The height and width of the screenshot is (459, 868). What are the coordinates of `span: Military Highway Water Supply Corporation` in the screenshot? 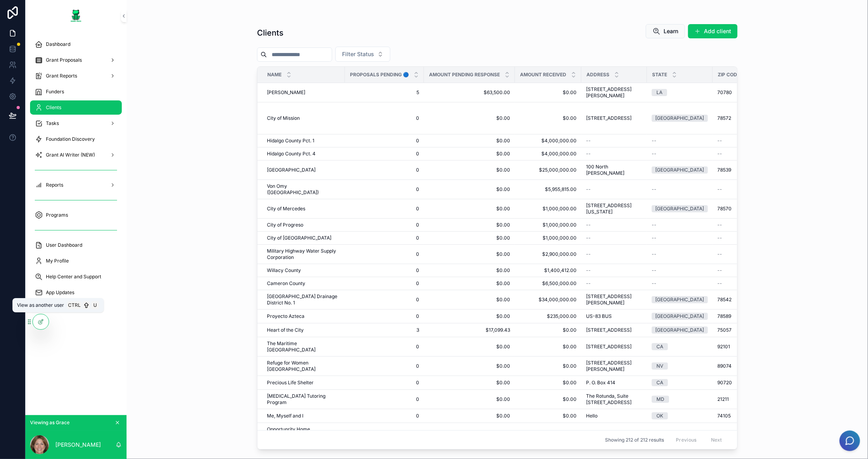 It's located at (304, 254).